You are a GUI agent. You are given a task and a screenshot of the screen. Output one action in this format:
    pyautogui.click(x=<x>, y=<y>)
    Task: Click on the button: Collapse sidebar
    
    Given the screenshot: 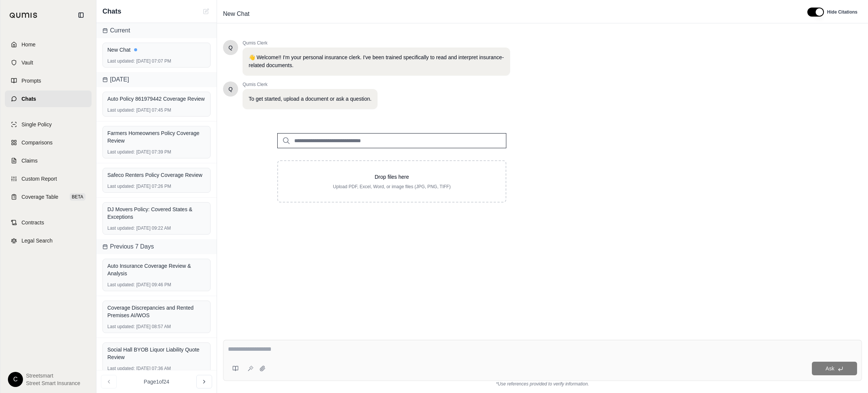 What is the action you would take?
    pyautogui.click(x=81, y=15)
    